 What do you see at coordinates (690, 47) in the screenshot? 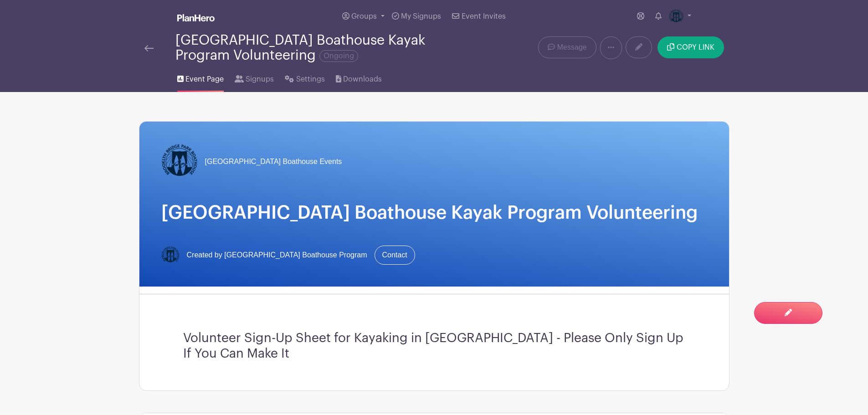
I see `button: COPY LINK` at bounding box center [690, 47].